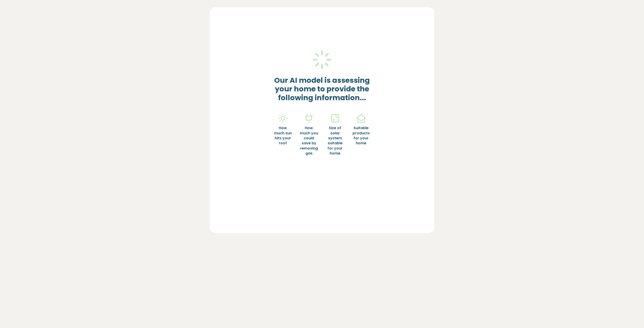  Describe the element at coordinates (335, 141) in the screenshot. I see `h6: Size of solar system suitable for your home` at that location.